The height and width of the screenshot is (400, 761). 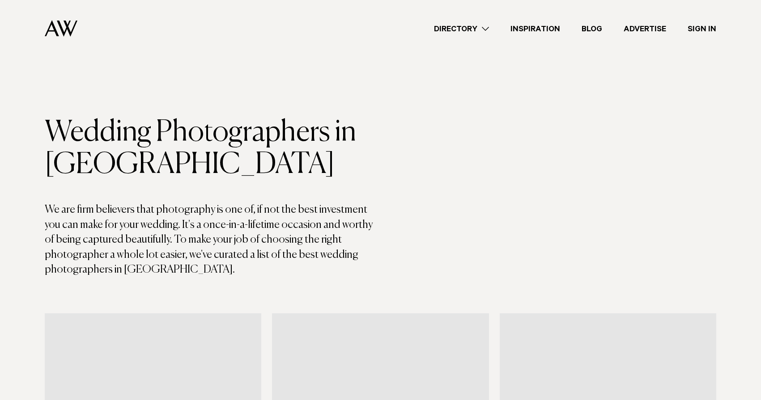 I want to click on a: Inspiration, so click(x=535, y=29).